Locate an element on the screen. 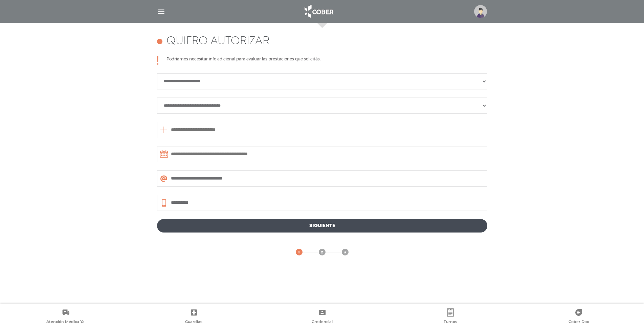 This screenshot has height=327, width=644. span: 1 is located at coordinates (299, 253).